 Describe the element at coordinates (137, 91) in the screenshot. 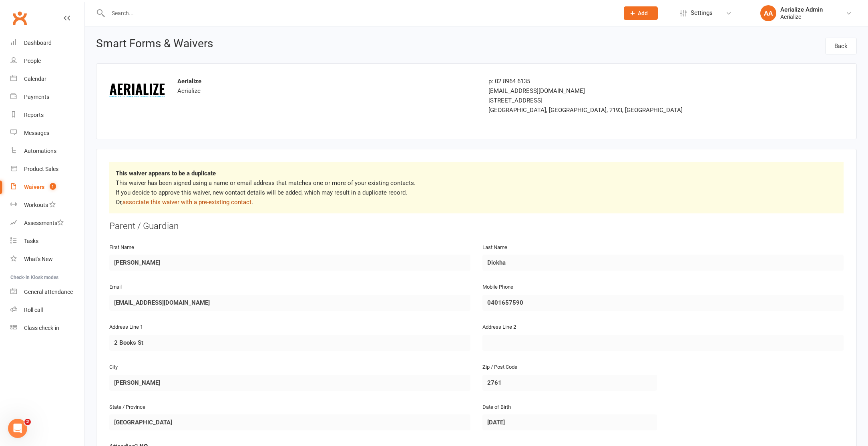

I see `img: 870cd72f-9f72-4cd1-95fd-8c85f2fbe1c9.png` at that location.